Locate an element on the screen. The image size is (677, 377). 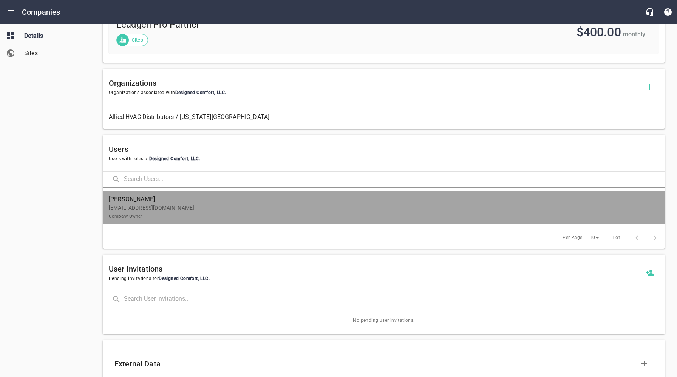
span: Users with roles at is located at coordinates (384, 159).